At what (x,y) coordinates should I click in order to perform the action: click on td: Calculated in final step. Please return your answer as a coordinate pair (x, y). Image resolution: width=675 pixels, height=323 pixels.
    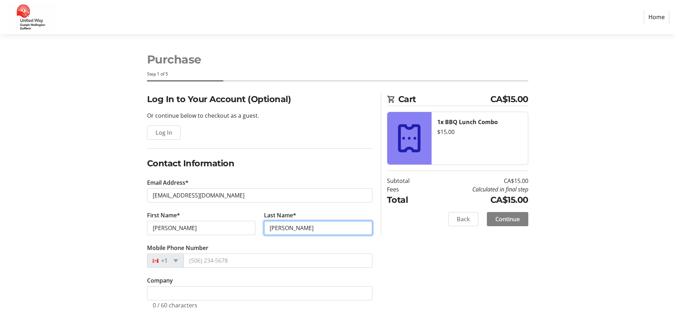
    Looking at the image, I should click on (478, 189).